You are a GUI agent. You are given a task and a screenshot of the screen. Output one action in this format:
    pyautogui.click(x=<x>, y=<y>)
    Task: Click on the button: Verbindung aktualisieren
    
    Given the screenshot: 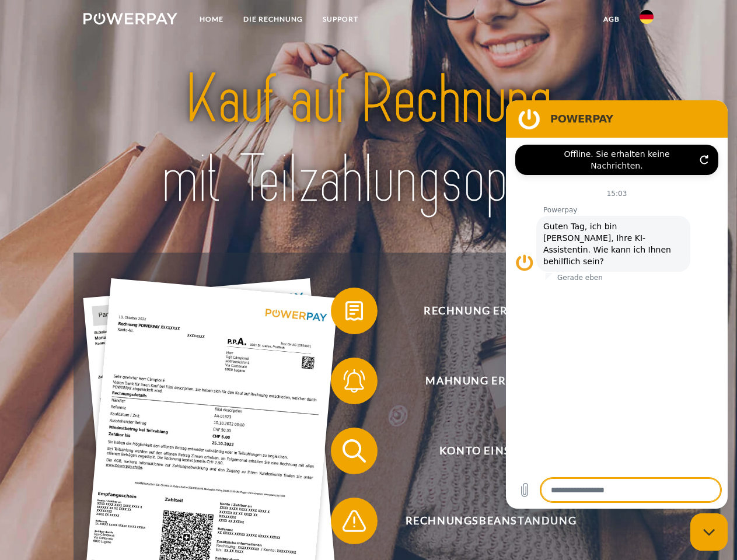 What is the action you would take?
    pyautogui.click(x=199, y=60)
    